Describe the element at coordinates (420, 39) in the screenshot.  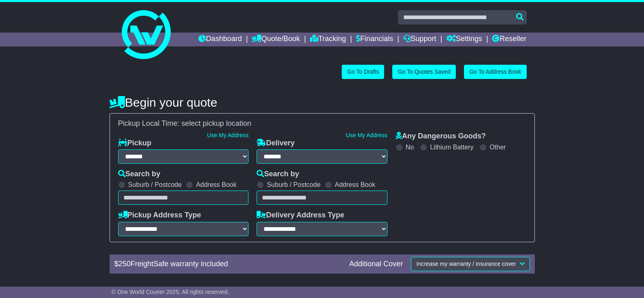
I see `a: Support` at that location.